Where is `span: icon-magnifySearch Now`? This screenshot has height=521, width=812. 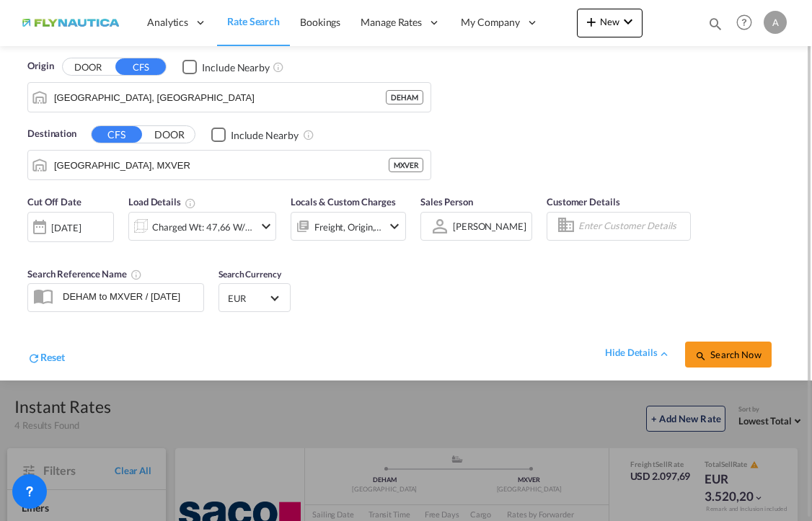
span: icon-magnifySearch Now is located at coordinates (727, 355).